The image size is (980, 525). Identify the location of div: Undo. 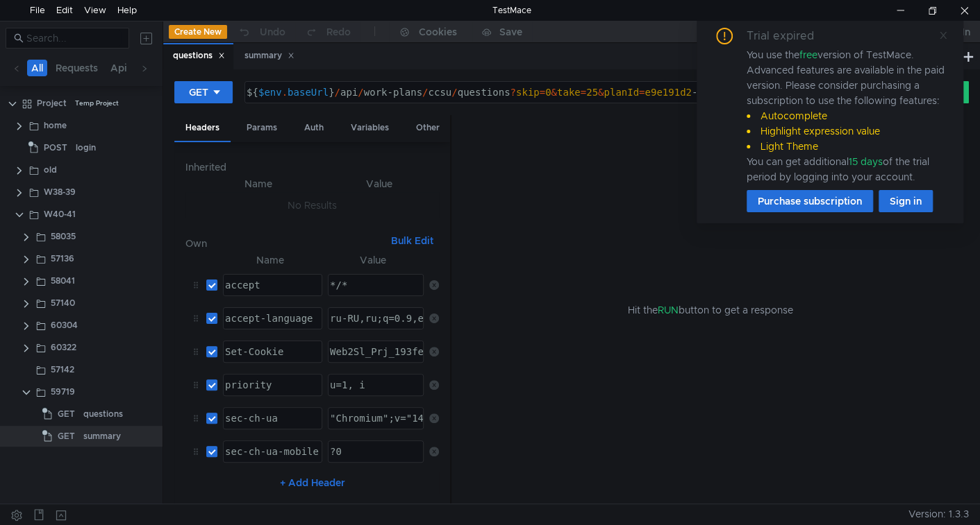
(272, 32).